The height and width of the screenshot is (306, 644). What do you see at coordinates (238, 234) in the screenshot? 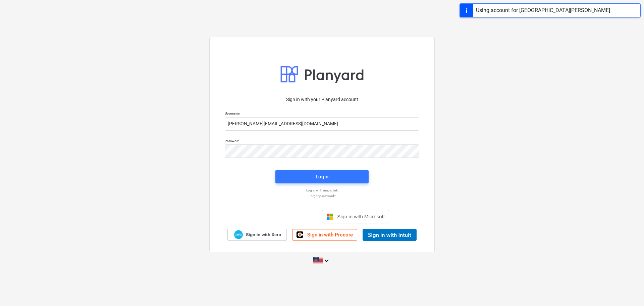
I see `img: Xero logo` at bounding box center [238, 234].